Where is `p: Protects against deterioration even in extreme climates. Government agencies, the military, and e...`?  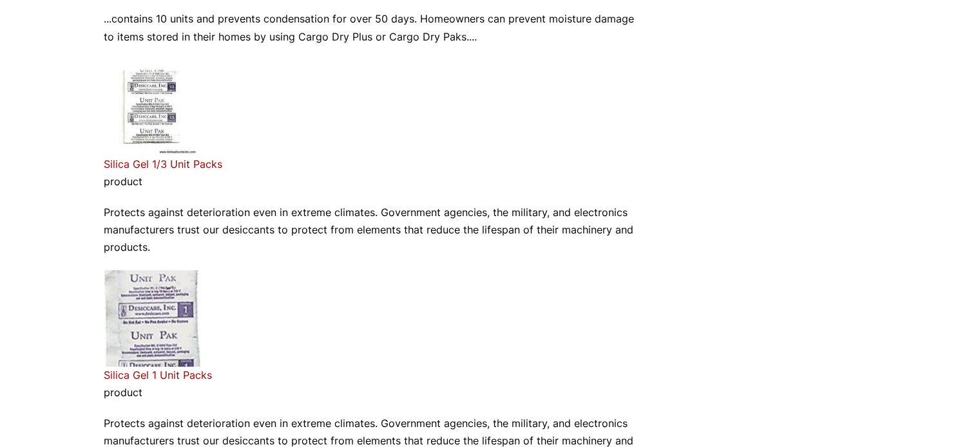 p: Protects against deterioration even in extreme climates. Government agencies, the military, and e... is located at coordinates (372, 230).